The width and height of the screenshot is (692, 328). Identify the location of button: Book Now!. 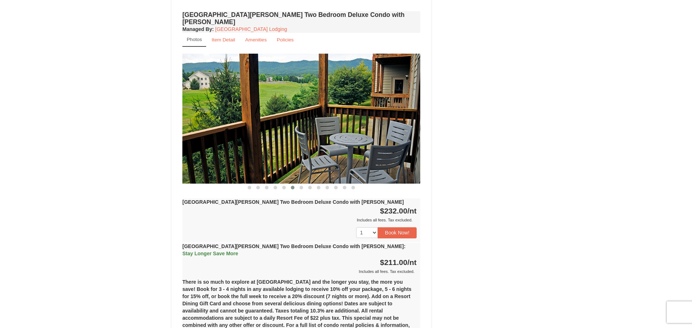
(397, 233).